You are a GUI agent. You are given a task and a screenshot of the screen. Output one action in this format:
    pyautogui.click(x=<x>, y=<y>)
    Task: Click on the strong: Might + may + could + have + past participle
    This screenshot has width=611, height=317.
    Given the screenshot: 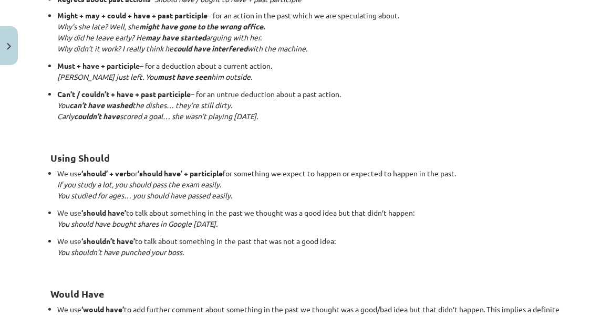 What is the action you would take?
    pyautogui.click(x=132, y=15)
    